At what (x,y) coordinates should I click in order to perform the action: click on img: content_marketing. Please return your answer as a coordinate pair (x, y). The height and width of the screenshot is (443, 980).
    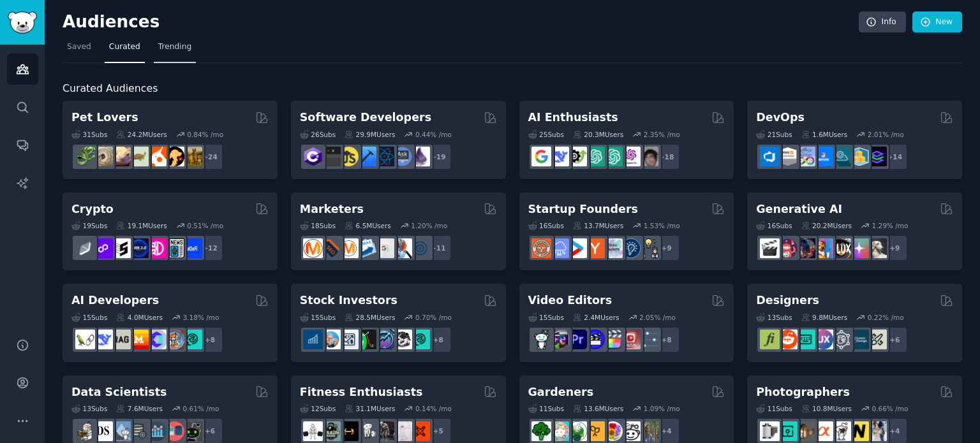
    Looking at the image, I should click on (313, 248).